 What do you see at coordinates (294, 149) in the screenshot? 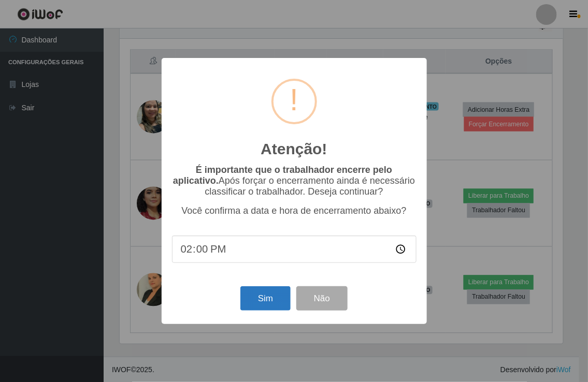
I see `h2: Atenção!` at bounding box center [294, 149].